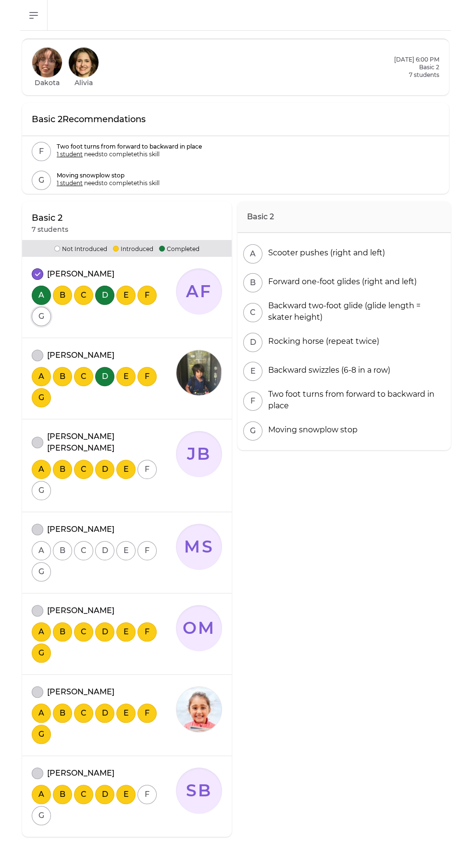 The height and width of the screenshot is (868, 471). I want to click on text: JB, so click(199, 454).